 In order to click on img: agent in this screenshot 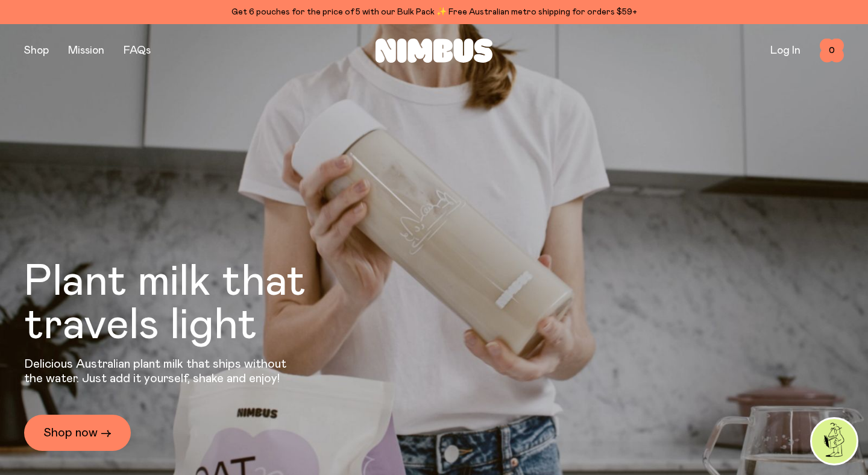, I will do `click(834, 441)`.